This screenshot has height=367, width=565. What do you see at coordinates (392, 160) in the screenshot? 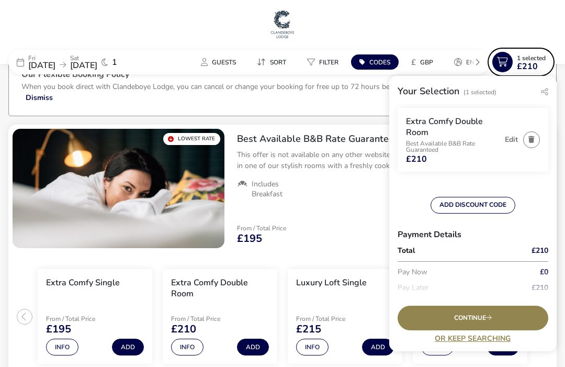
I see `p: This offer is not available on any other website and is exclusive to you! Enjoy an overnight stay...` at bounding box center [392, 160].